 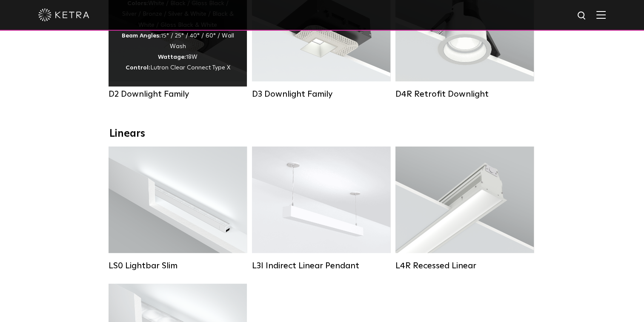 What do you see at coordinates (602, 14) in the screenshot?
I see `img: Hamburger%20Nav.svg` at bounding box center [602, 14].